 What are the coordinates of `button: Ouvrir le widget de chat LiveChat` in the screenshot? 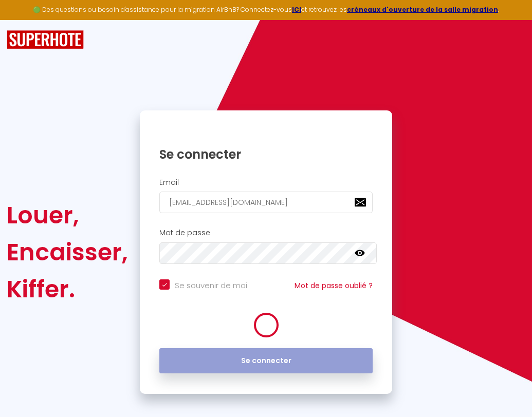 It's located at (24, 20).